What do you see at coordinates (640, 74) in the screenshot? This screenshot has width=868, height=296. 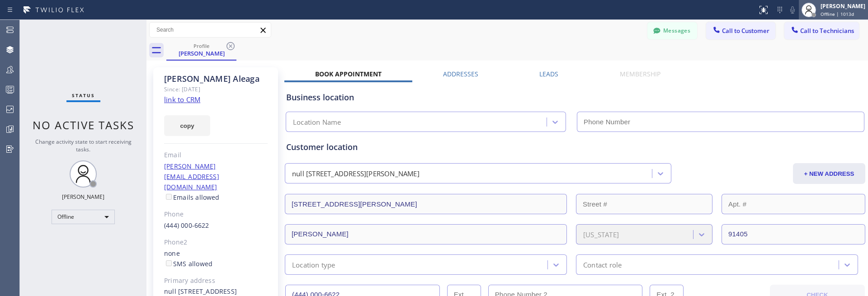 I see `label: Membership` at bounding box center [640, 74].